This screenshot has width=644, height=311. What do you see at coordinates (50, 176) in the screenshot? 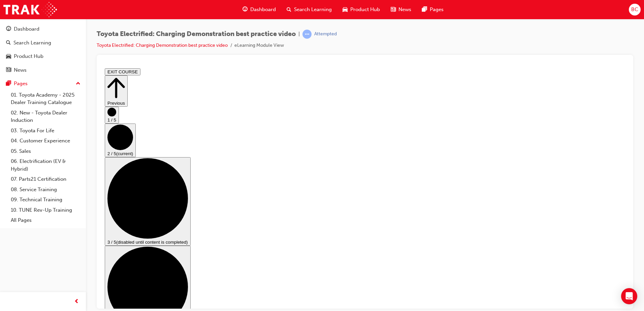
I see `span: (disabled until content is completed)` at bounding box center [50, 176].